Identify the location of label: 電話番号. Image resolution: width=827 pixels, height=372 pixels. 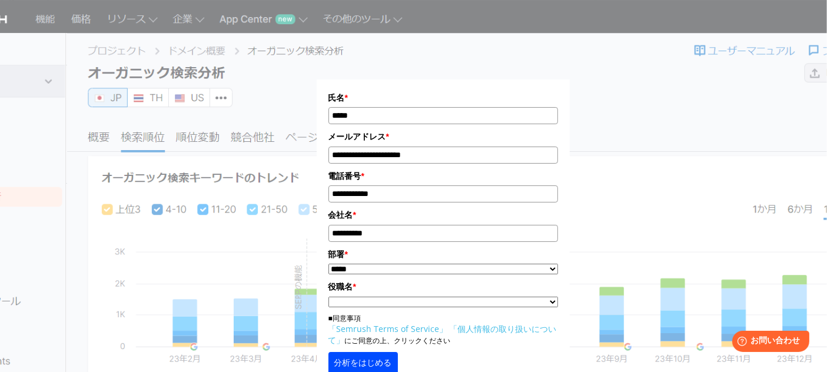
(443, 176).